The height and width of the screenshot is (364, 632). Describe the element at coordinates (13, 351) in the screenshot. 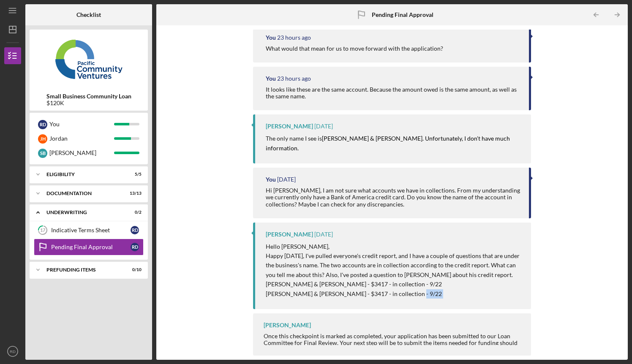

I see `text: RD` at that location.